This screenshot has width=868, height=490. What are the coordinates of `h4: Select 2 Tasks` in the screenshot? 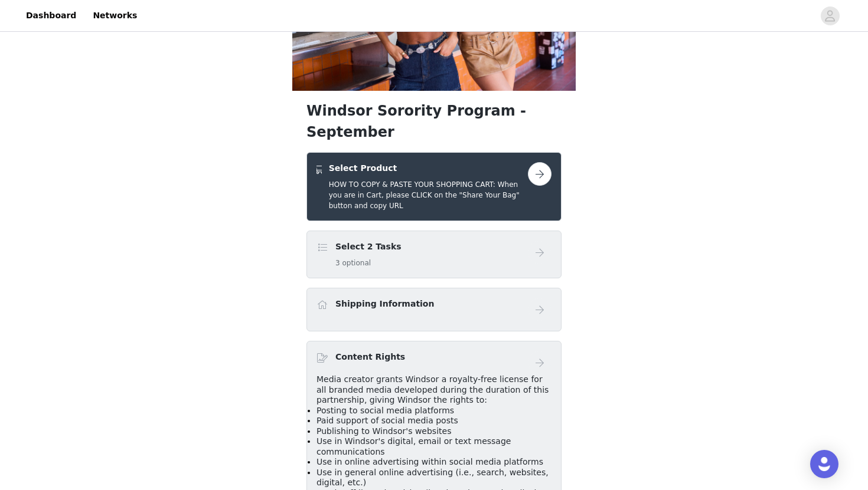 It's located at (368, 247).